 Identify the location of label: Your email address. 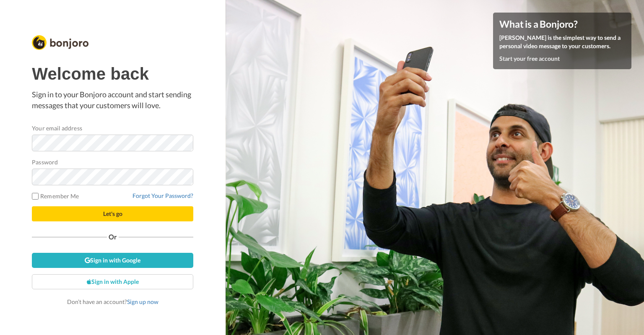
(57, 128).